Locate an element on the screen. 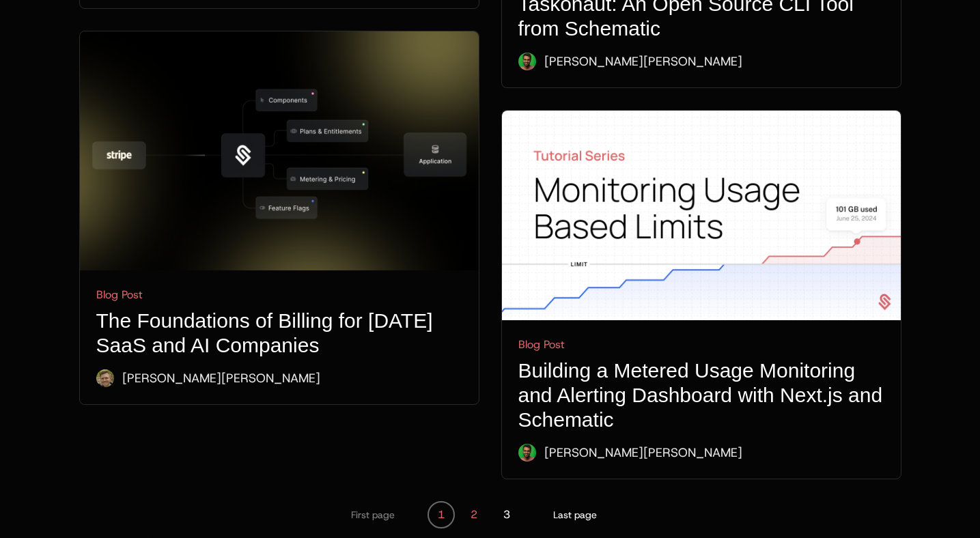  img: Pillar is located at coordinates (279, 150).